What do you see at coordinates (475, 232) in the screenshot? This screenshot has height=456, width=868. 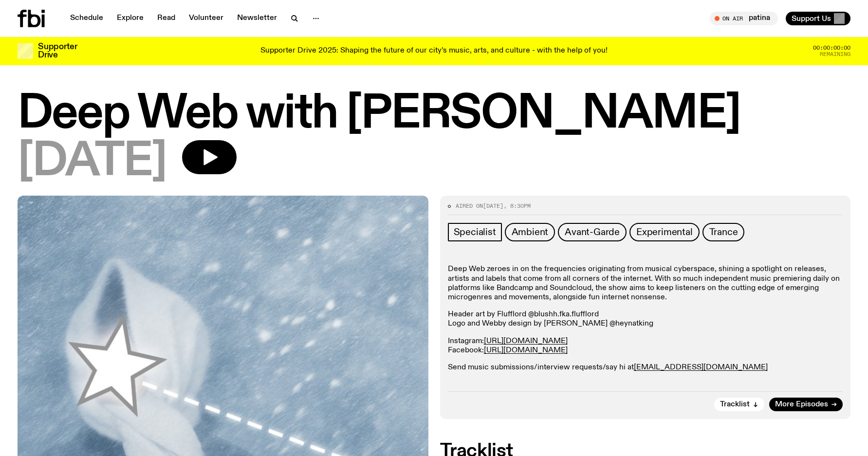 I see `a: Specialist` at bounding box center [475, 232].